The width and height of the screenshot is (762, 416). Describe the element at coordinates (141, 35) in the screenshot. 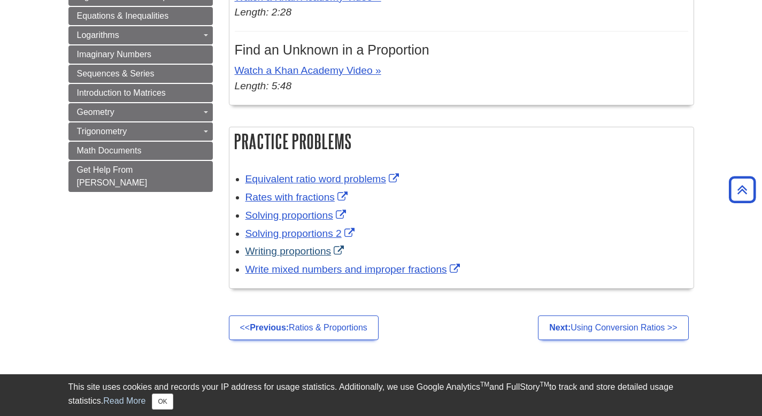

I see `a: Logarithms` at that location.